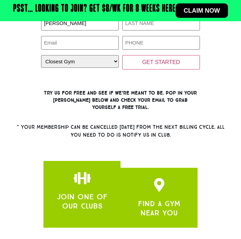 The width and height of the screenshot is (241, 239). What do you see at coordinates (162, 62) in the screenshot?
I see `input: GET STARTED` at bounding box center [162, 62].